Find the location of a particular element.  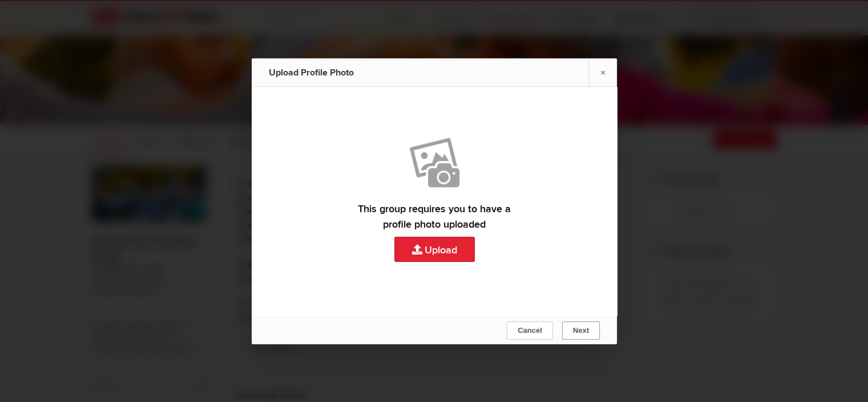

span: Upload is located at coordinates (434, 96).